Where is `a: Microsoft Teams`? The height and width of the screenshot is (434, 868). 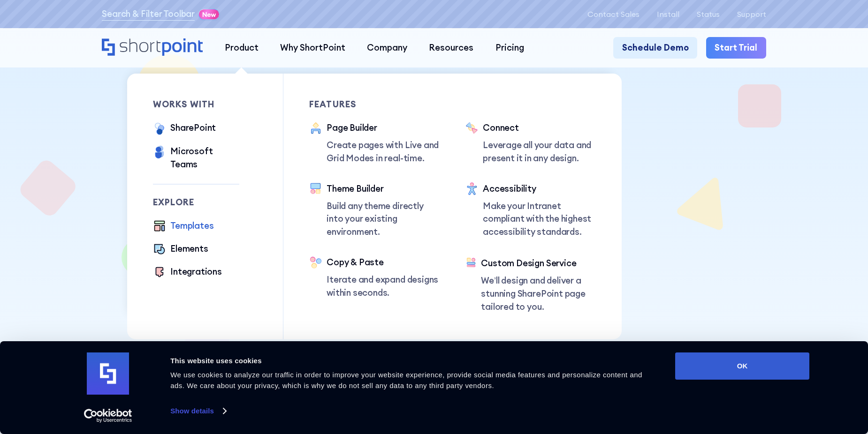
a: Microsoft Teams is located at coordinates (196, 158).